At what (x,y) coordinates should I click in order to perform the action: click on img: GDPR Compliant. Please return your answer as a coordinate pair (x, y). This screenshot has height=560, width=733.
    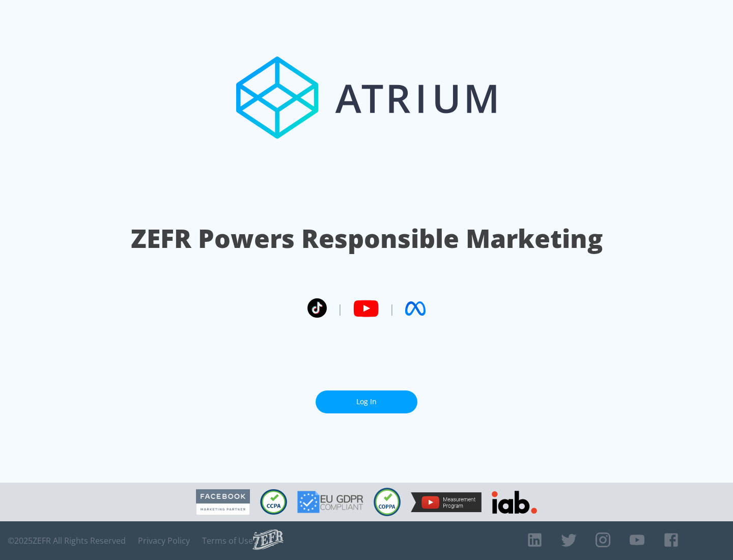
    Looking at the image, I should click on (330, 502).